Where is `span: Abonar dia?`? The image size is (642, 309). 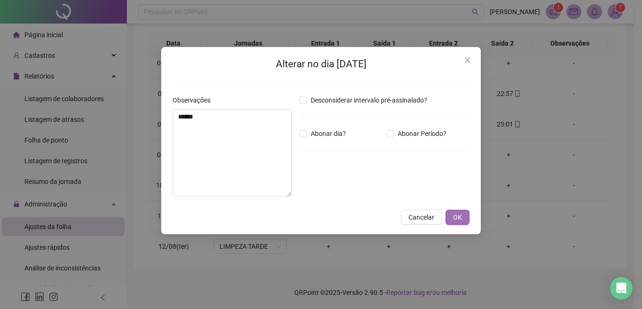 span: Abonar dia? is located at coordinates (328, 133).